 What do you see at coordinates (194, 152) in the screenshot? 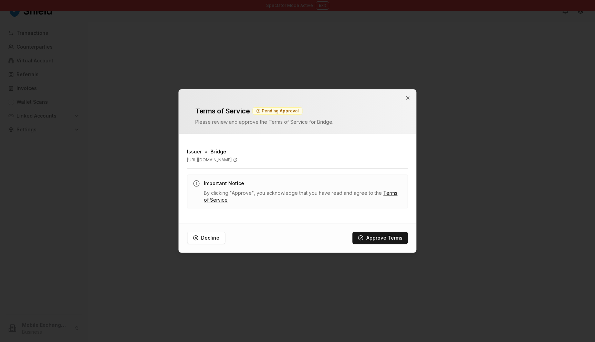
I see `h3: Issuer` at bounding box center [194, 152].